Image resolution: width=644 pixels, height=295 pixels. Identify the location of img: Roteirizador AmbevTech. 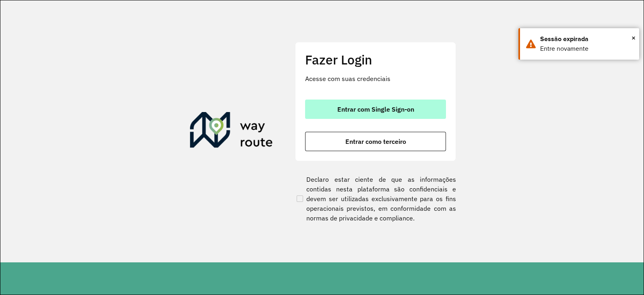
(231, 131).